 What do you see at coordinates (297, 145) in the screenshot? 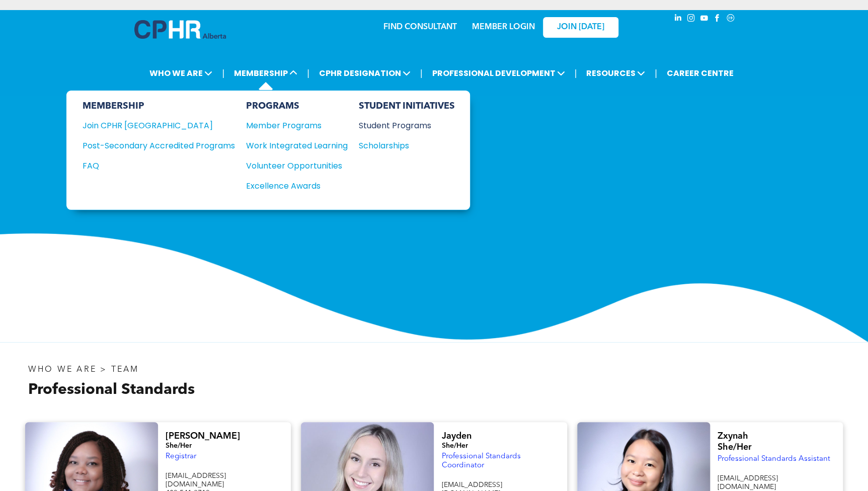
I see `a: Work Integrated Learning` at bounding box center [297, 145].